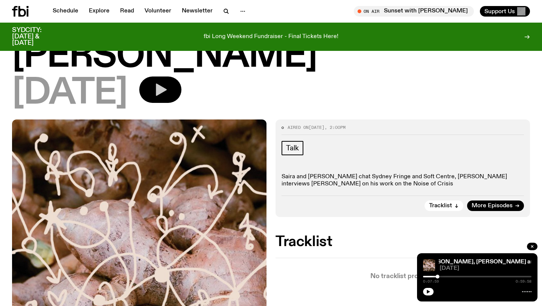 Image resolution: width=542 pixels, height=306 pixels. I want to click on a: A close up picture of a bunch of ginger roots. Yellow squiggles with arrows, hearts and dots are ..., so click(429, 265).